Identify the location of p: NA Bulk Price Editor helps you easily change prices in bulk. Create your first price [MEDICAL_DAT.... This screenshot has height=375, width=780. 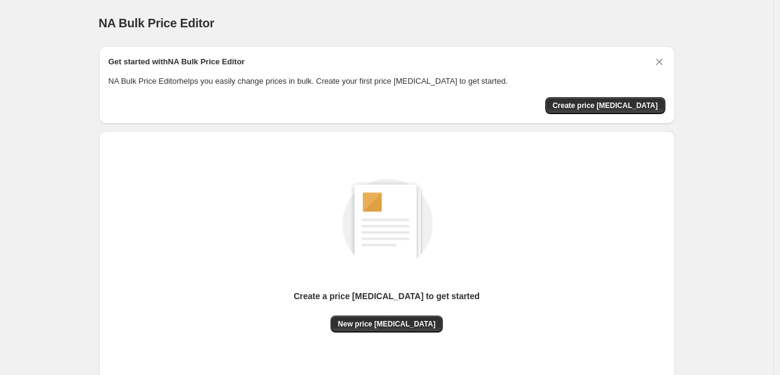
(387, 81).